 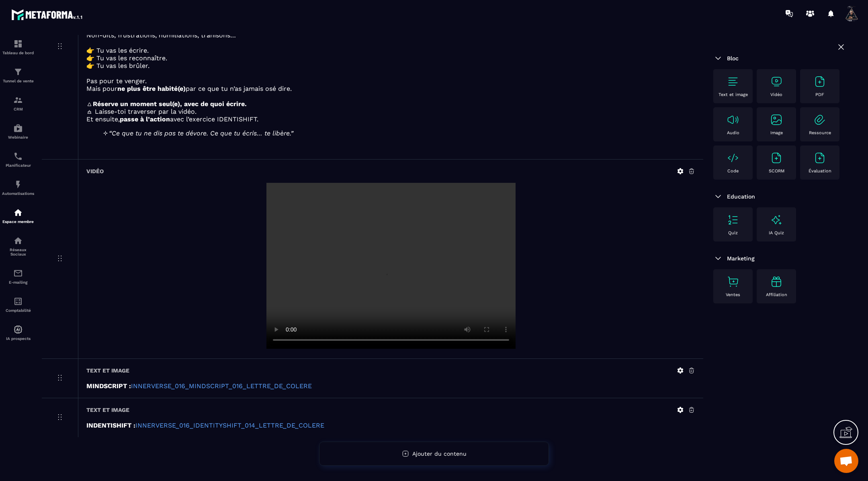 What do you see at coordinates (111, 425) in the screenshot?
I see `strong: INDENTISHIFT :` at bounding box center [111, 425].